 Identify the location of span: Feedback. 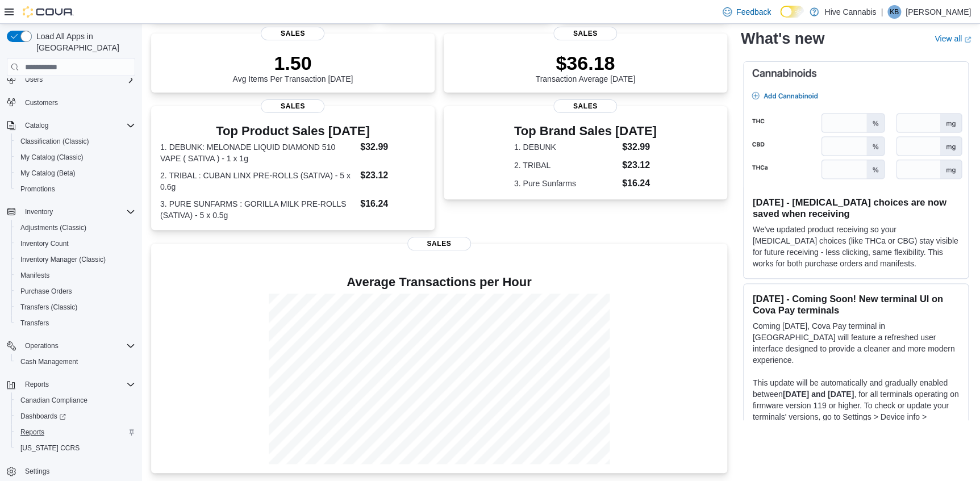
(754, 12).